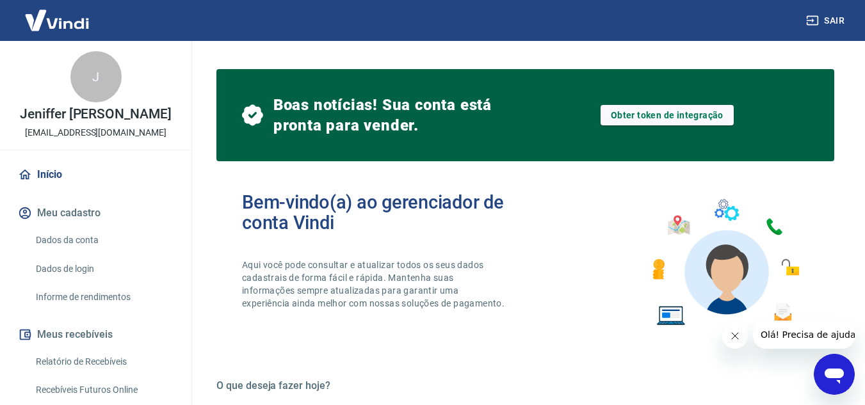 Image resolution: width=865 pixels, height=405 pixels. I want to click on p: Aqui você pode consultar e atualizar todos os seus dados cadastrais de forma fácil e rápida. Mant..., so click(375, 284).